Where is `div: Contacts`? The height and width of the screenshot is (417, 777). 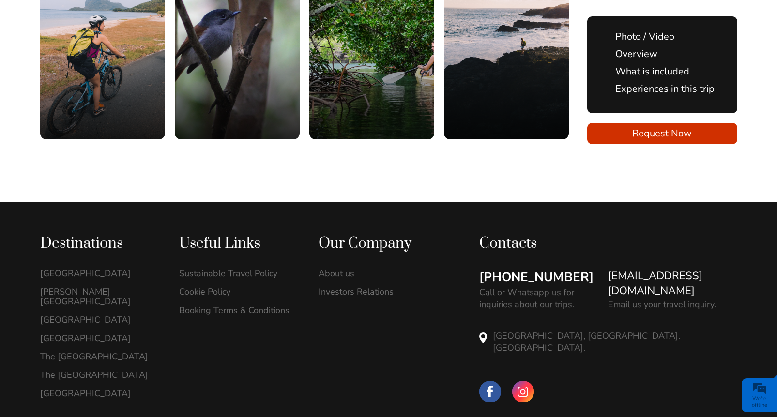
div: Contacts is located at coordinates (608, 243).